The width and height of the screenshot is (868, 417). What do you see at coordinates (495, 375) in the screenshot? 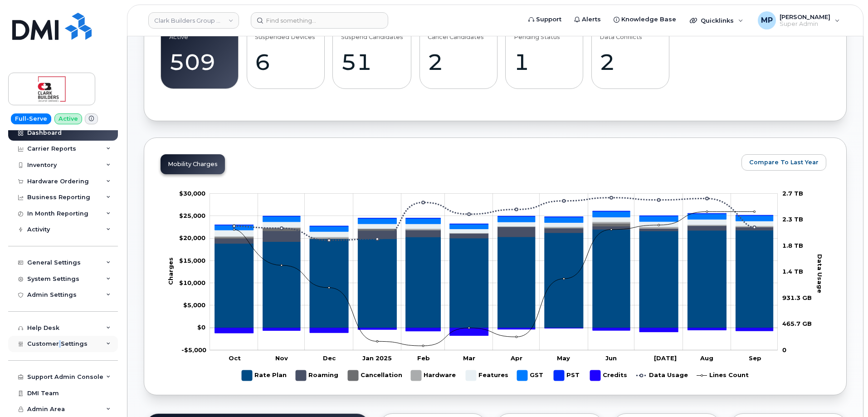
I see `g: Legend` at bounding box center [495, 375].